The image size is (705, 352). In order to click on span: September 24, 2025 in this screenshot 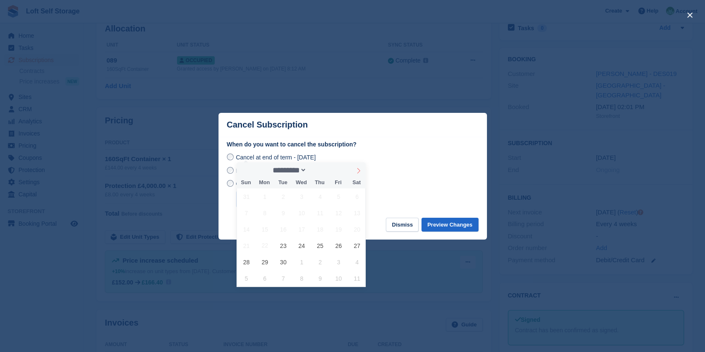, I will do `click(301, 245)`.